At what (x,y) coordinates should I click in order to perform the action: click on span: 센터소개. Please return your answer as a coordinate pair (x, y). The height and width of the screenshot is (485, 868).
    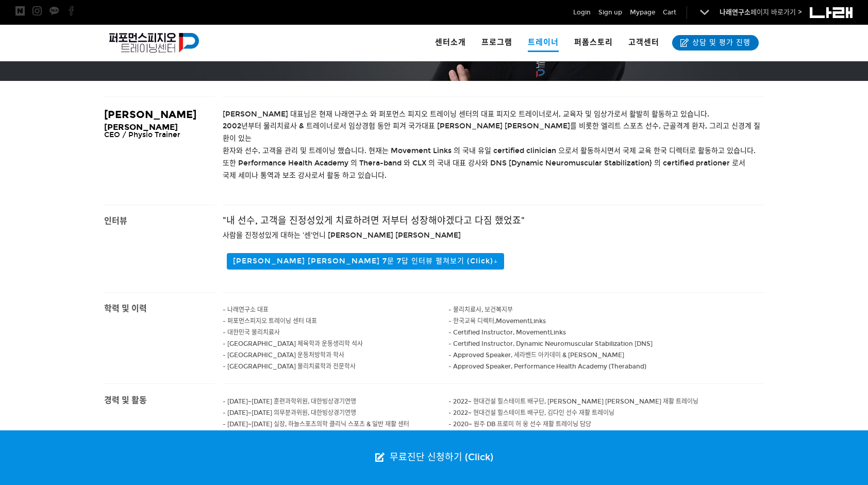
    Looking at the image, I should click on (451, 43).